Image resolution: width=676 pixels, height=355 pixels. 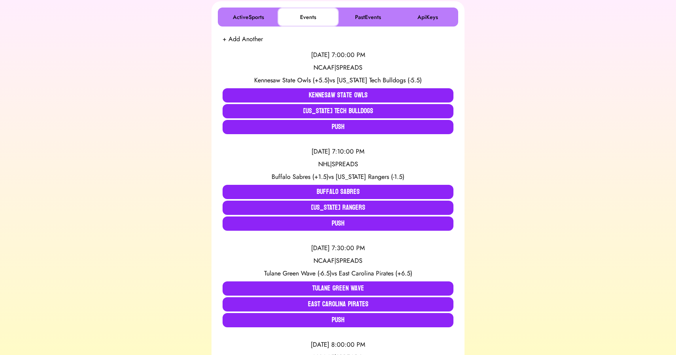 I want to click on span: Kennesaw State Owls (+5.5), so click(x=292, y=80).